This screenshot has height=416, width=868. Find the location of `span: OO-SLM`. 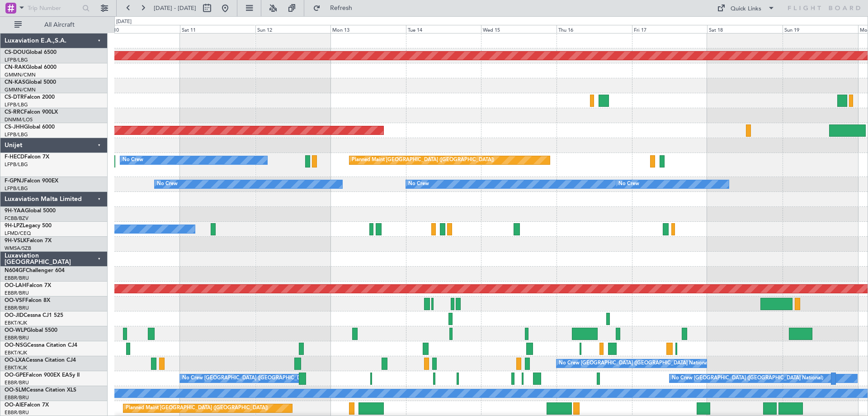

span: OO-SLM is located at coordinates (15, 390).